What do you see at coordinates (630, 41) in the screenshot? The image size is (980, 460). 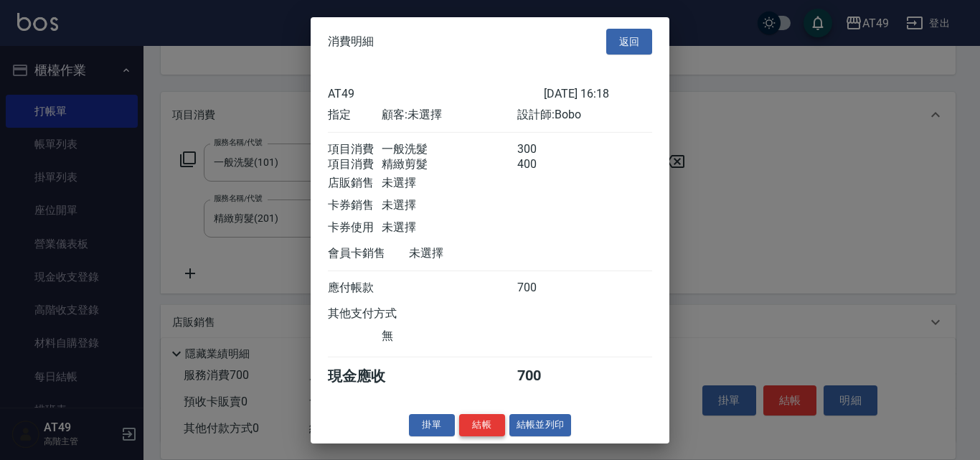 I see `button: 返回` at bounding box center [630, 41].